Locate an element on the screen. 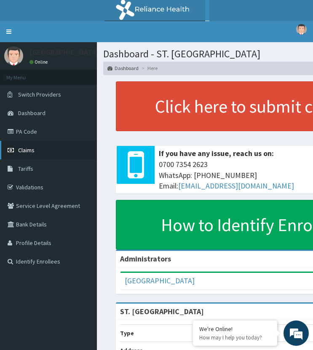  textarea: Type your message and hit 'Enter' is located at coordinates (82, 245).